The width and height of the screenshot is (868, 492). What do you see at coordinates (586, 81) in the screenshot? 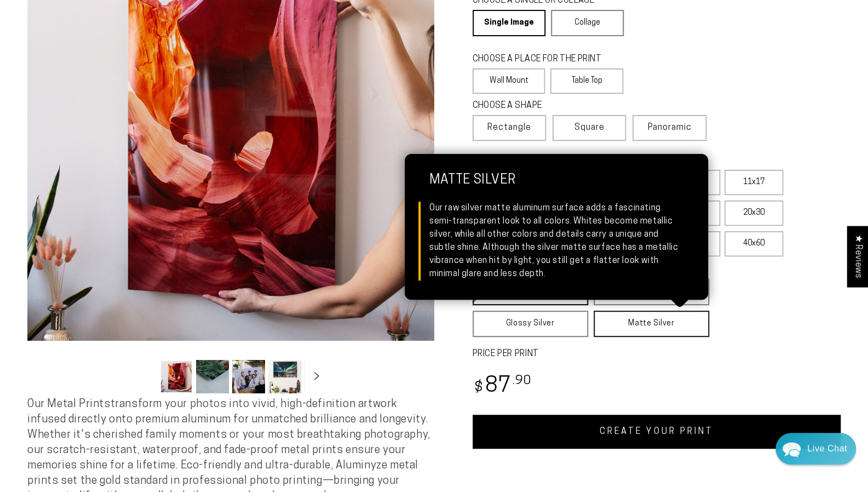
I see `label: Table Top` at bounding box center [586, 81].